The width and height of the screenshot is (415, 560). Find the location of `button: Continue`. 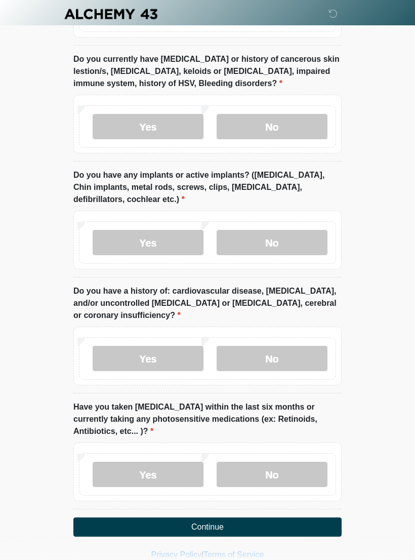

button: Continue is located at coordinates (208, 527).